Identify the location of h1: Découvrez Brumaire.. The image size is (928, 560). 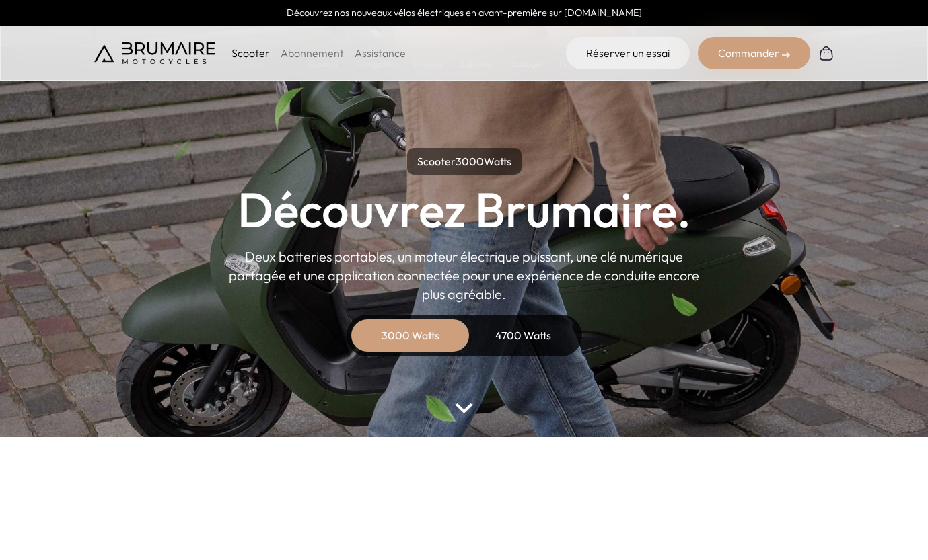
(465, 210).